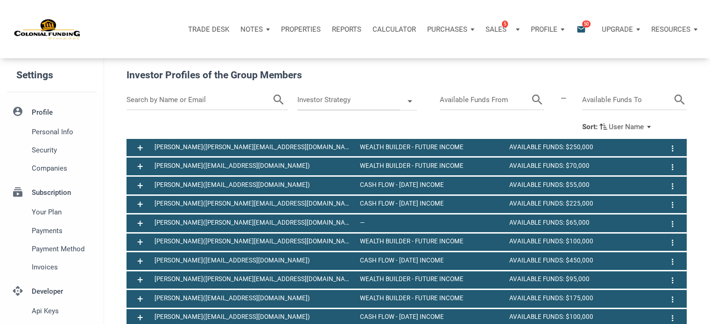  Describe the element at coordinates (579, 147) in the screenshot. I see `div: Available Funds: $250,000` at that location.